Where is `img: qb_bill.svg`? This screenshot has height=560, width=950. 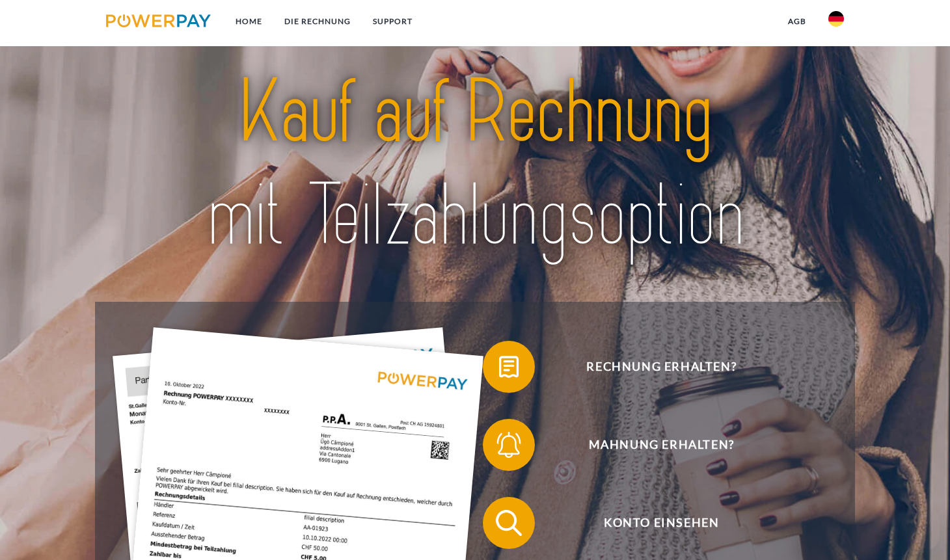
img: qb_bill.svg is located at coordinates (509, 367).